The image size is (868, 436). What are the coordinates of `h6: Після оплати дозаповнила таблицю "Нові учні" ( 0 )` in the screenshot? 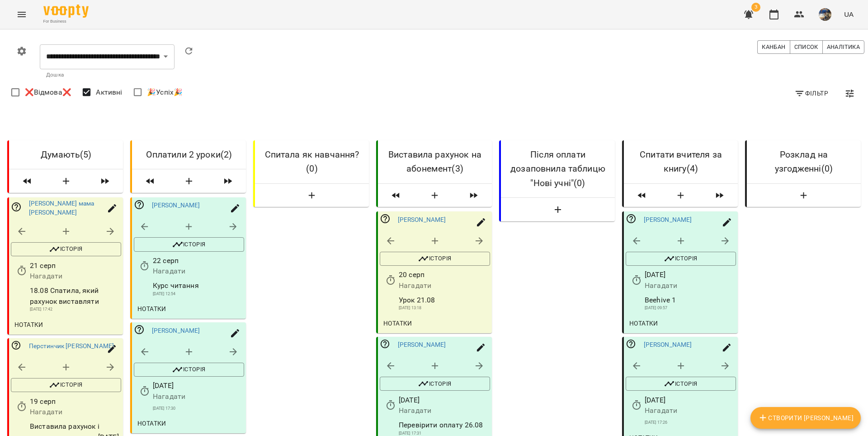 It's located at (558, 169).